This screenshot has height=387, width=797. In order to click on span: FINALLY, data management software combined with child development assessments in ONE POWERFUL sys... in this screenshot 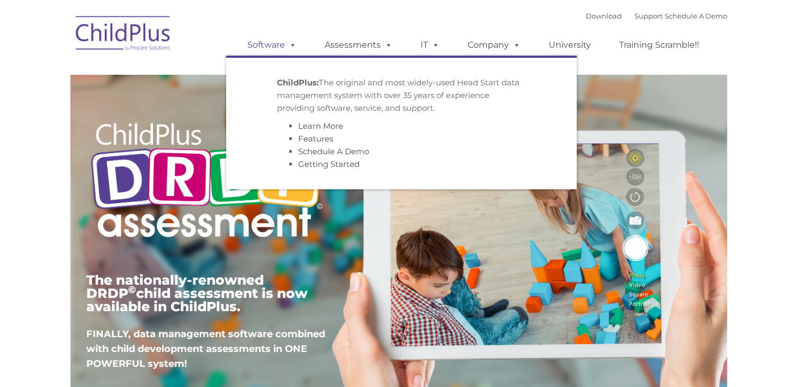, I will do `click(206, 349)`.